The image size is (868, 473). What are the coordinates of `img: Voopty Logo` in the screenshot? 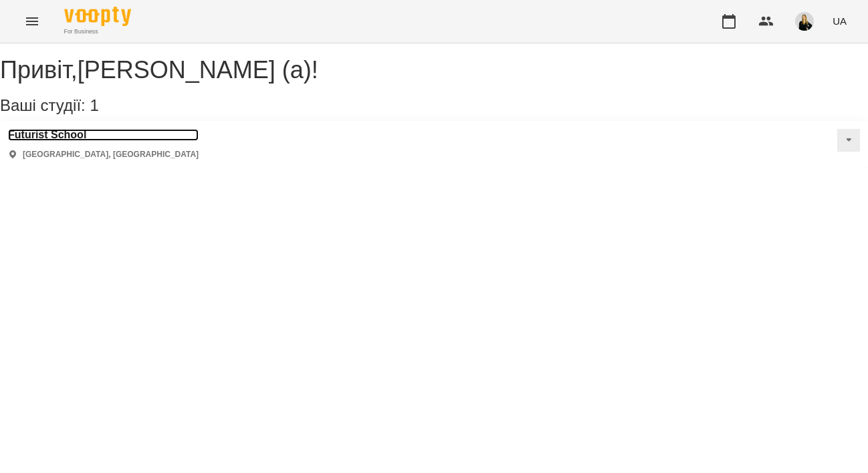 It's located at (98, 16).